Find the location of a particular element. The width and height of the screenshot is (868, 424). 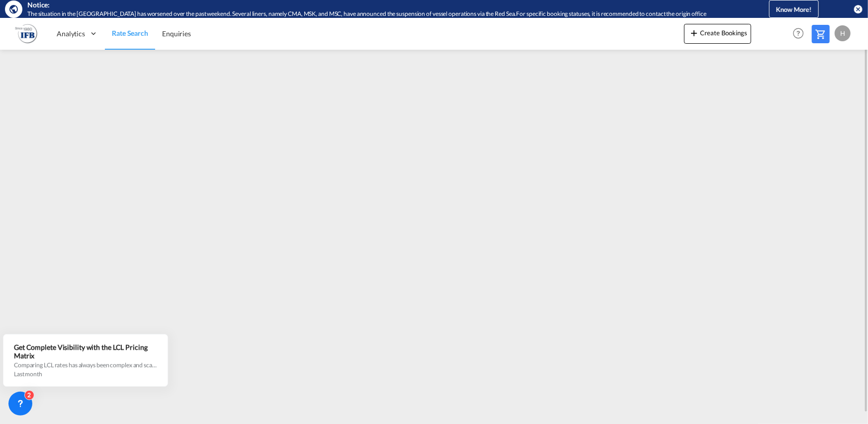

a: Rate Search is located at coordinates (129, 34).